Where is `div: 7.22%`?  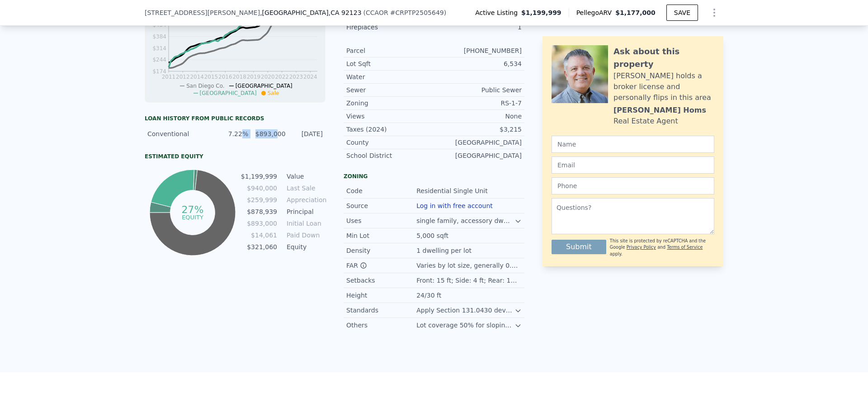
div: 7.22% is located at coordinates (232, 134).